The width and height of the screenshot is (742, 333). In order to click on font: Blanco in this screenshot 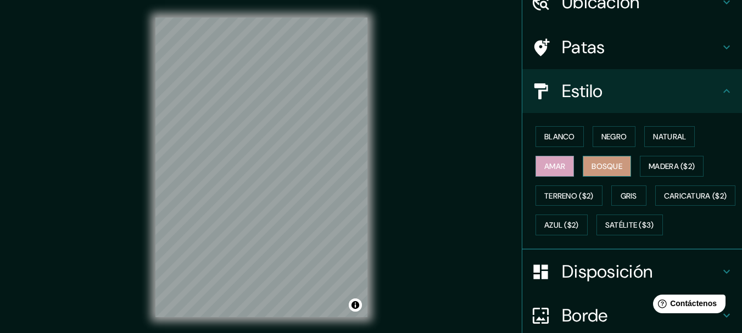, I will do `click(560, 137)`.